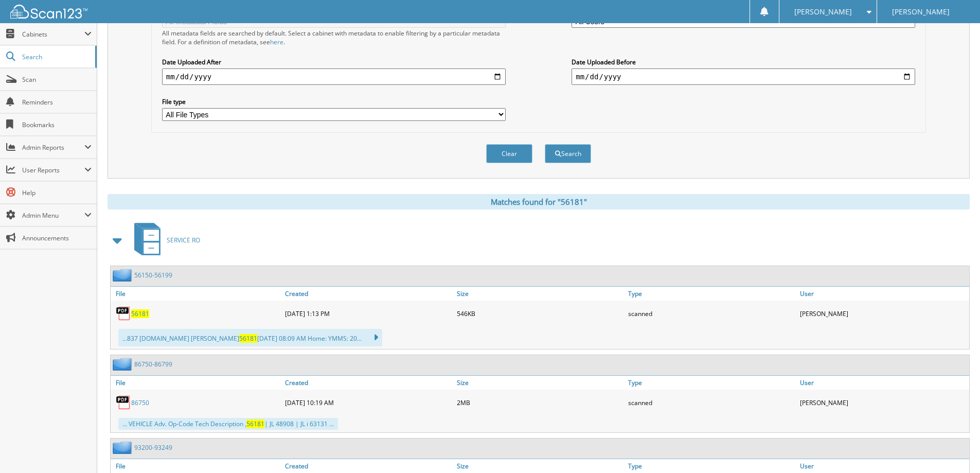 The image size is (980, 473). I want to click on span: Bookmarks, so click(57, 125).